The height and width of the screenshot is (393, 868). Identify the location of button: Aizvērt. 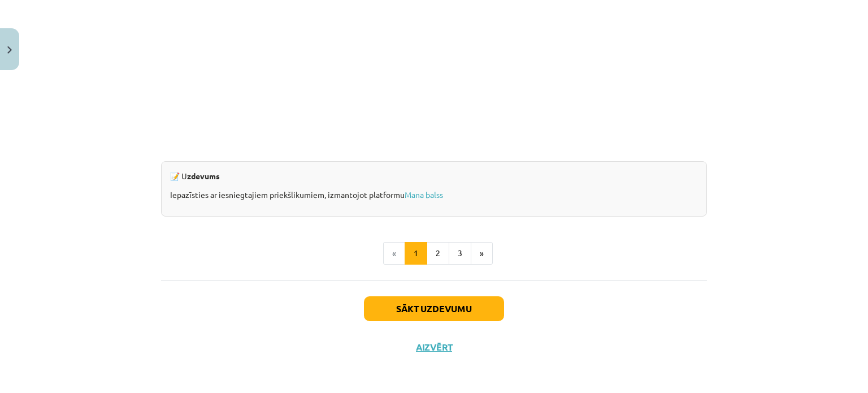
(434, 347).